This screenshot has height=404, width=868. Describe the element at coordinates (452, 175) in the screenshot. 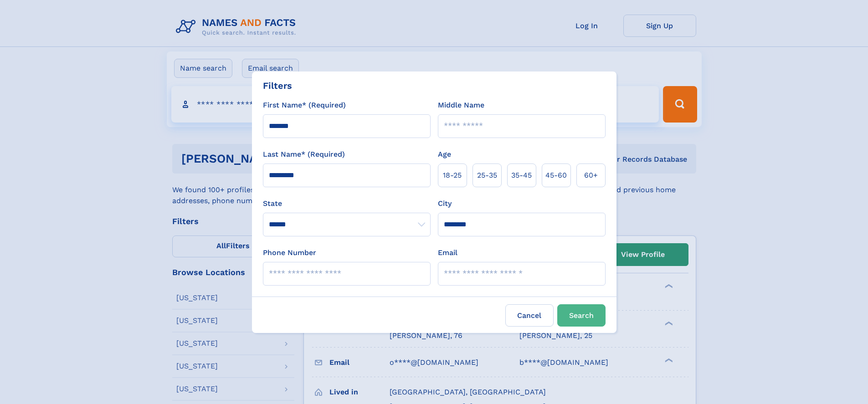

I see `span: 18‑25` at that location.